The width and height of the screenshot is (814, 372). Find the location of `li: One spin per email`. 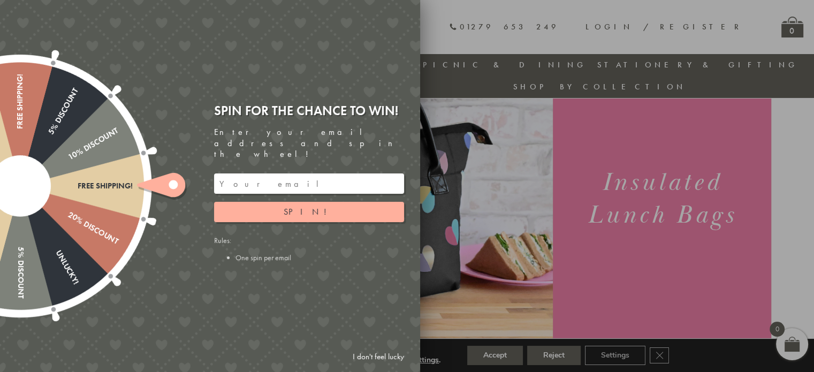

li: One spin per email is located at coordinates (320, 258).